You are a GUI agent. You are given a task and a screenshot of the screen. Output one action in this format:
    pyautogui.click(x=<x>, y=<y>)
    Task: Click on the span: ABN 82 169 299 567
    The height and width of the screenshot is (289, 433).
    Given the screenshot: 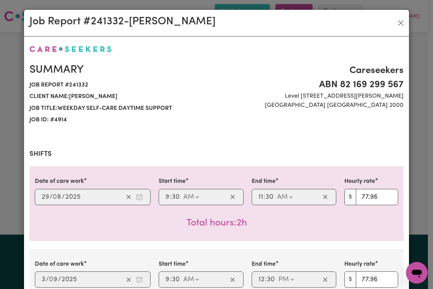 What is the action you would take?
    pyautogui.click(x=312, y=85)
    